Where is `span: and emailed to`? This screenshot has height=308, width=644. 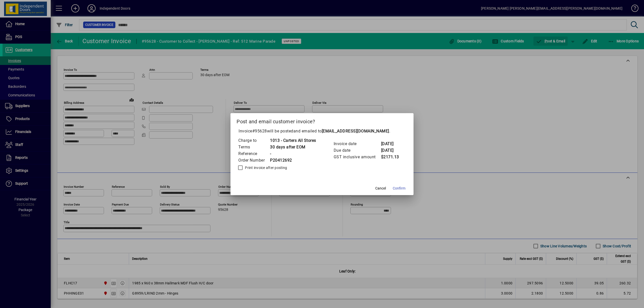
span: and emailed to is located at coordinates (341, 131).